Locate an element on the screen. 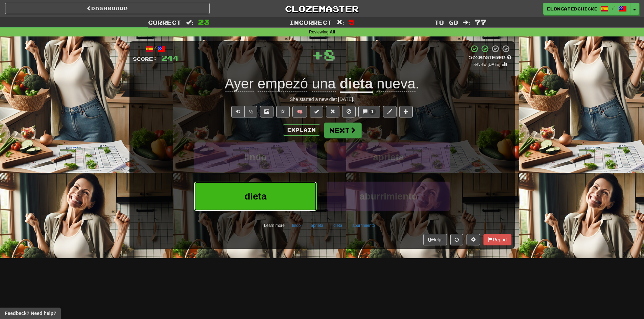 This screenshot has height=319, width=644. span: Correct is located at coordinates (164, 23).